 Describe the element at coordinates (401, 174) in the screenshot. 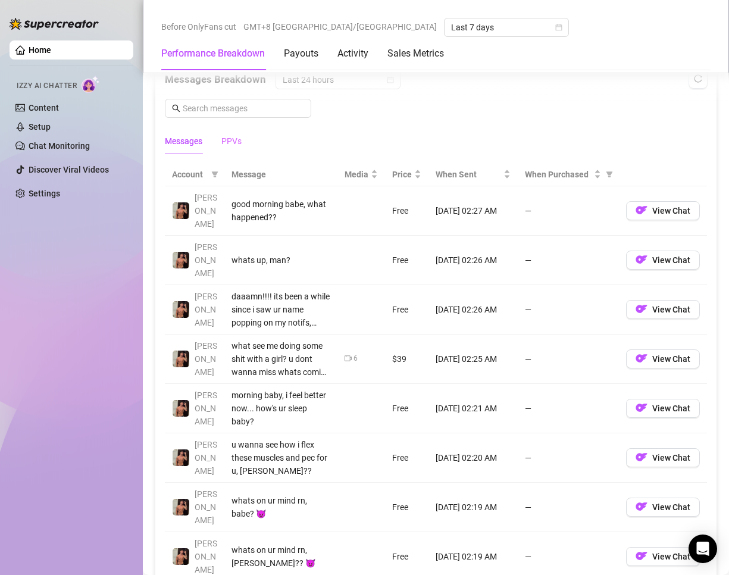

I see `span: Price` at that location.